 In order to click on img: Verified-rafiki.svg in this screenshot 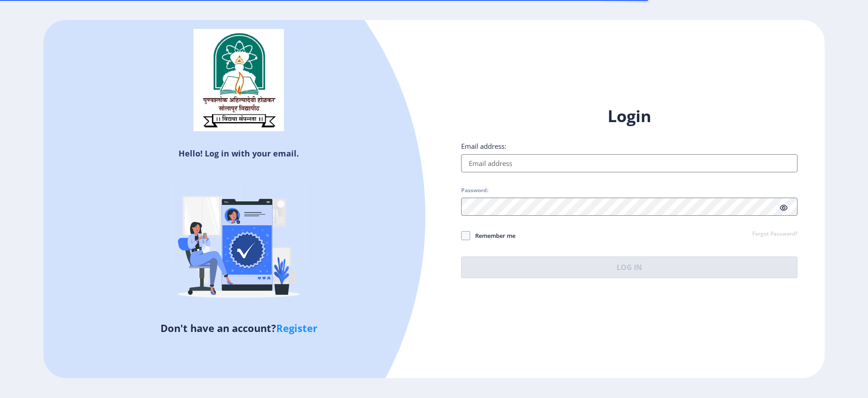, I will do `click(239, 242)`.